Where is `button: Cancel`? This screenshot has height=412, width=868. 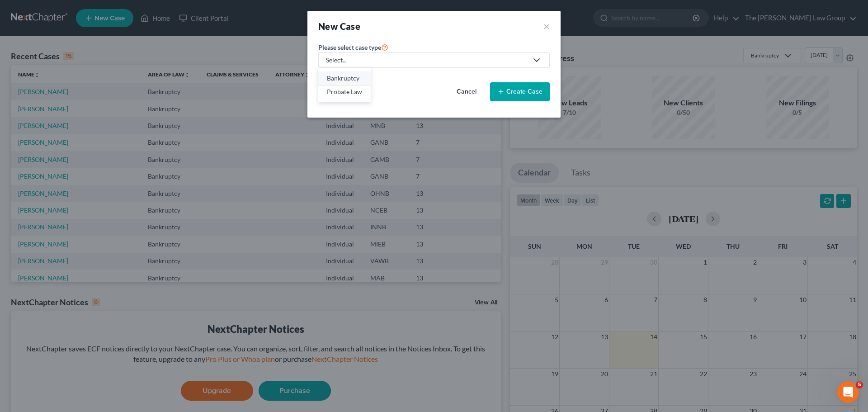
button: Cancel is located at coordinates (467, 91).